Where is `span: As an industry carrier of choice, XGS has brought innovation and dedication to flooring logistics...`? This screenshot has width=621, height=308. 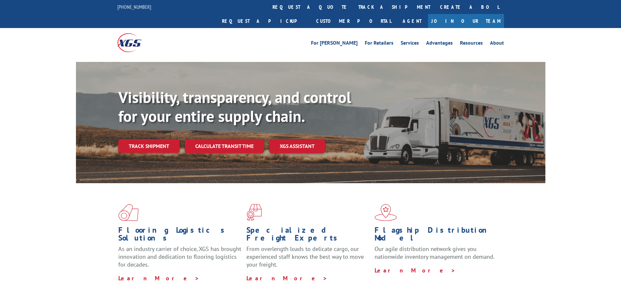
span: As an industry carrier of choice, XGS has brought innovation and dedication to flooring logistics... is located at coordinates (180, 257).